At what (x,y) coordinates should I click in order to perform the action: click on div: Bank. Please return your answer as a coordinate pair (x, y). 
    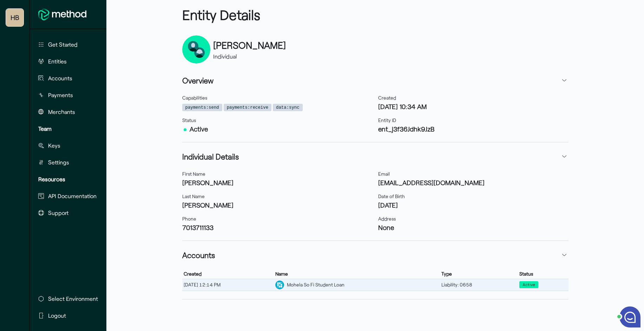
    Looking at the image, I should click on (280, 285).